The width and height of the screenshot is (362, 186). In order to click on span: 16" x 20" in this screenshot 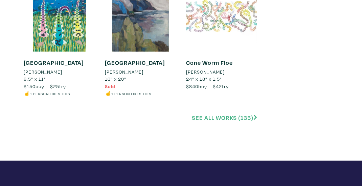, I will do `click(115, 79)`.